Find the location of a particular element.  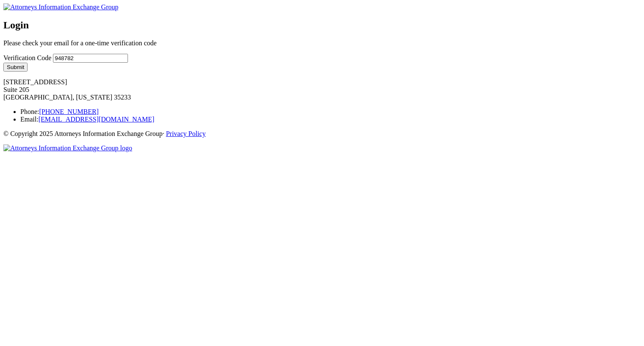

p: Please check your email for a one-time verification code is located at coordinates (88, 43).